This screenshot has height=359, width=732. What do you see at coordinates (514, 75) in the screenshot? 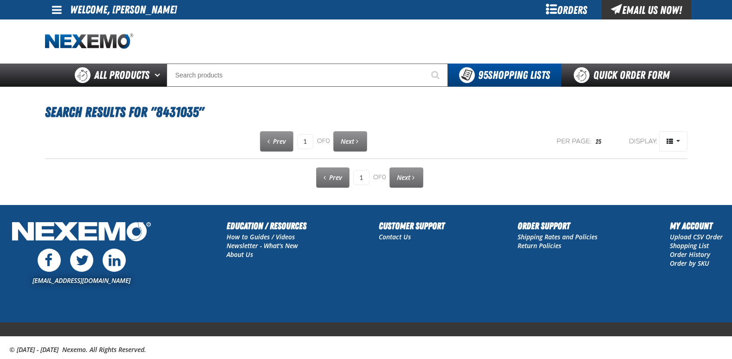
I see `span: Shopping Lists` at bounding box center [514, 75].